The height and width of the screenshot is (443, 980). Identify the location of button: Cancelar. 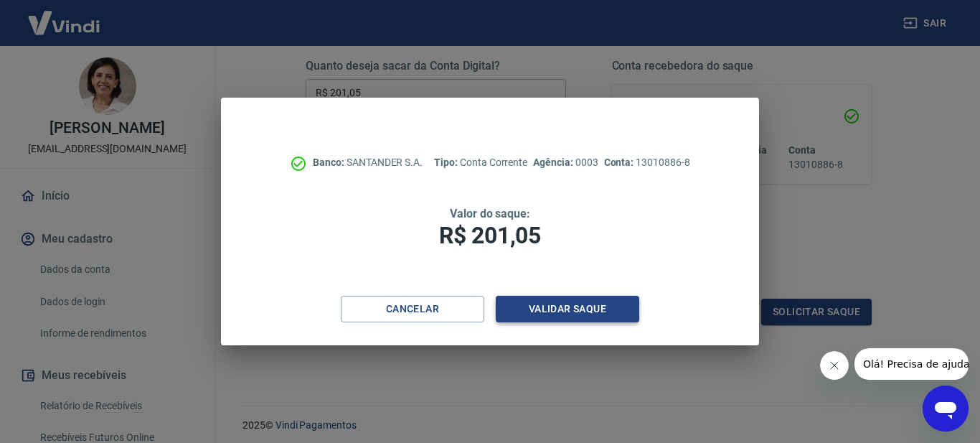
(413, 309).